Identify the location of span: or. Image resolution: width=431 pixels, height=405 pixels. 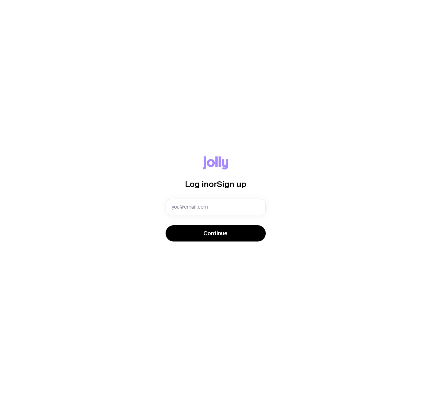
(213, 184).